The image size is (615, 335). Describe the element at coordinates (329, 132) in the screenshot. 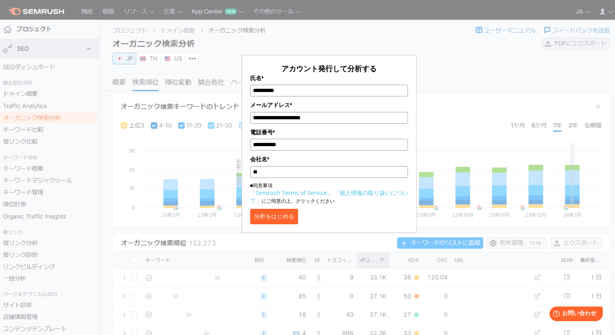

I see `label: 電話番号*` at that location.